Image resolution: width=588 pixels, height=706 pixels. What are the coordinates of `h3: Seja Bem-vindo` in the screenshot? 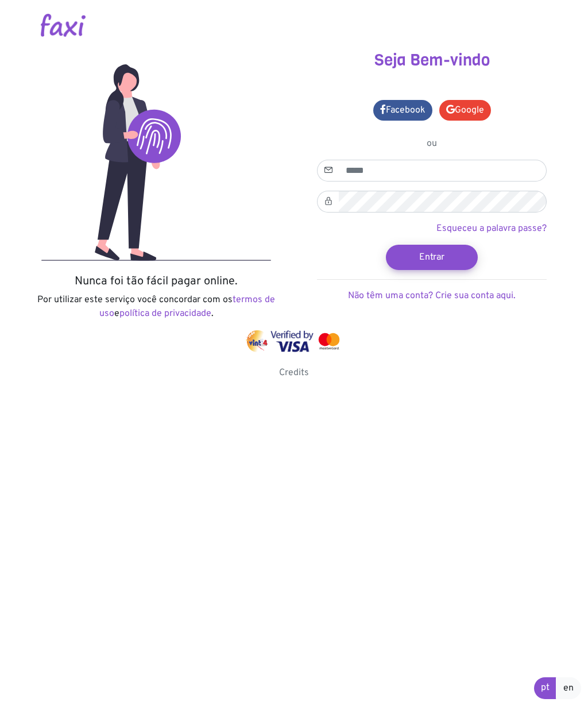 It's located at (432, 61).